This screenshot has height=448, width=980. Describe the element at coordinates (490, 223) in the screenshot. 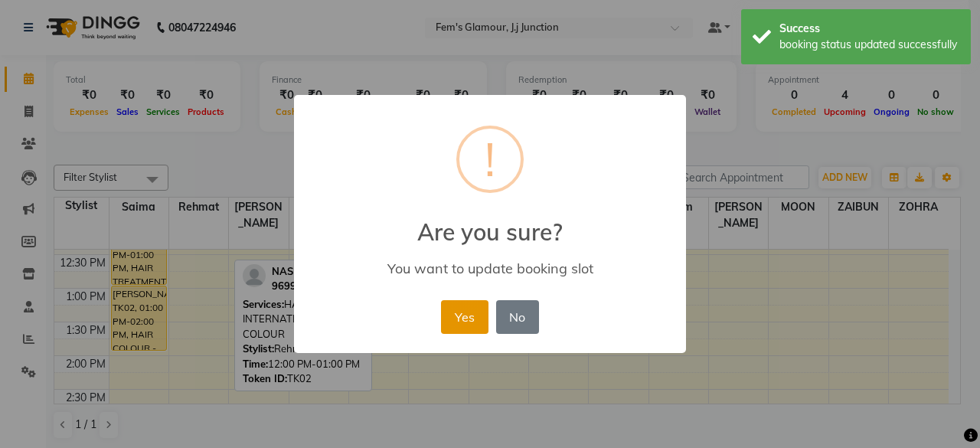

I see `h2: Are you sure?` at that location.